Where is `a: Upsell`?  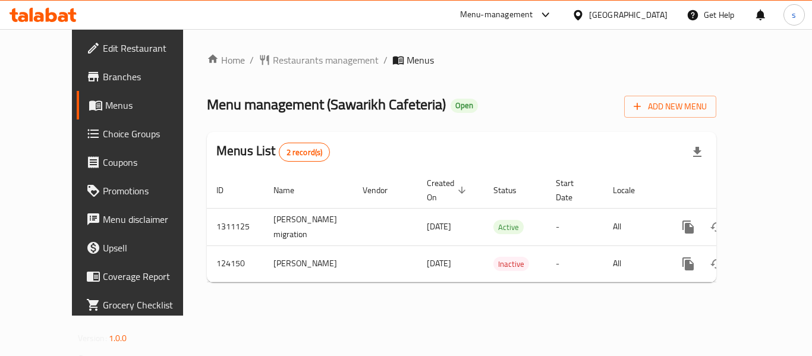 a: Upsell is located at coordinates (142, 248).